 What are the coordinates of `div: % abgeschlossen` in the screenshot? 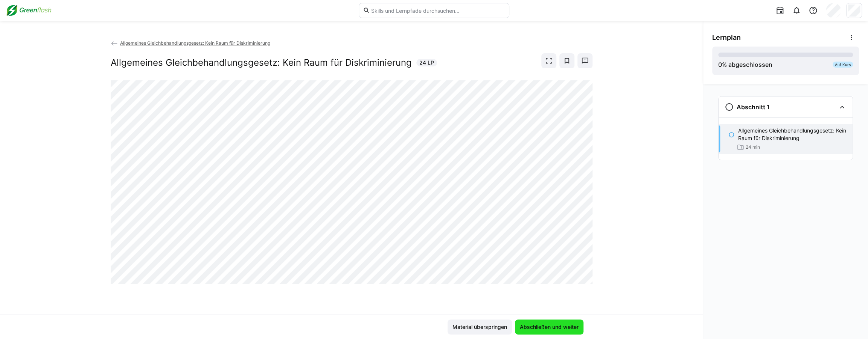 It's located at (745, 65).